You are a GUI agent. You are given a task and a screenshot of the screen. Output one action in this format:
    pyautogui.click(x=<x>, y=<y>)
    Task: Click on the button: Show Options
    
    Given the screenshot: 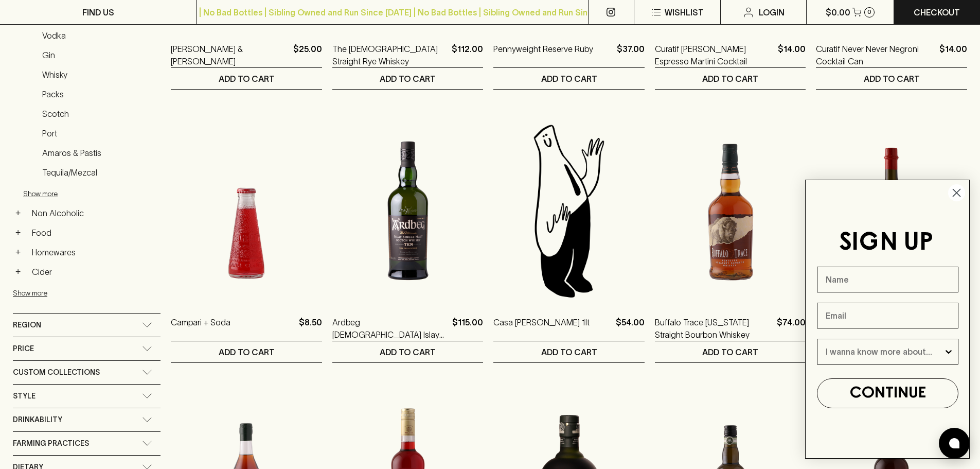 What is the action you would take?
    pyautogui.click(x=948, y=352)
    